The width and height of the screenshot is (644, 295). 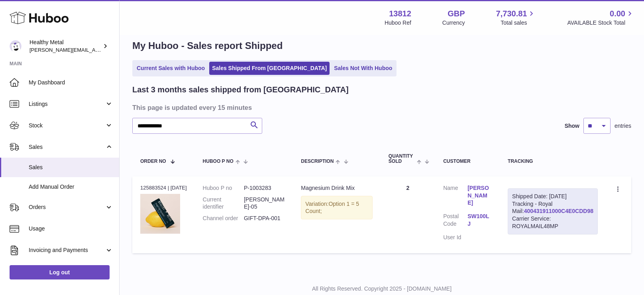 What do you see at coordinates (467, 161) in the screenshot?
I see `div: Customer` at bounding box center [467, 161].